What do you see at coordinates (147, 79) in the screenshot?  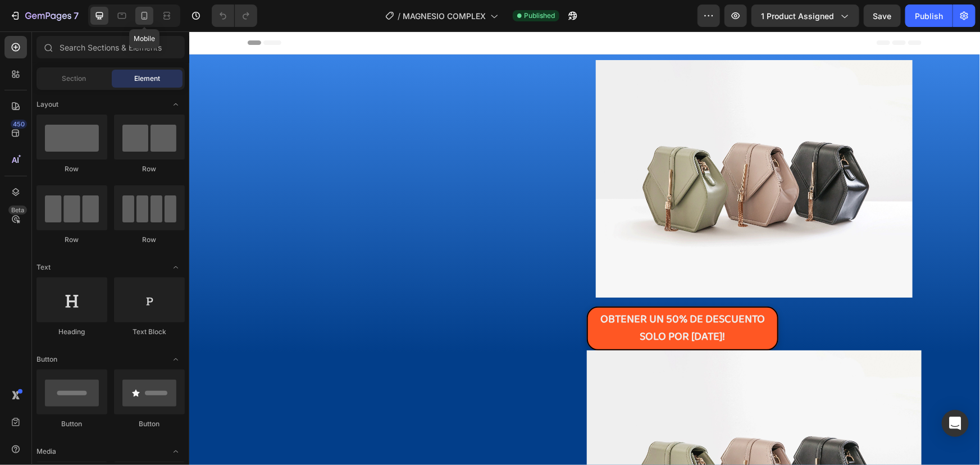 I see `span: Element` at bounding box center [147, 79].